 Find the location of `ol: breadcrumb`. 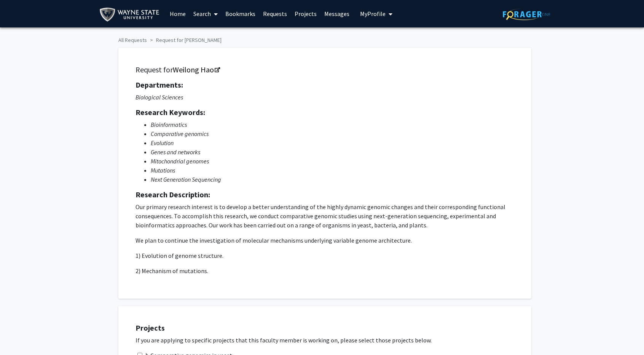

ol: breadcrumb is located at coordinates (322, 38).